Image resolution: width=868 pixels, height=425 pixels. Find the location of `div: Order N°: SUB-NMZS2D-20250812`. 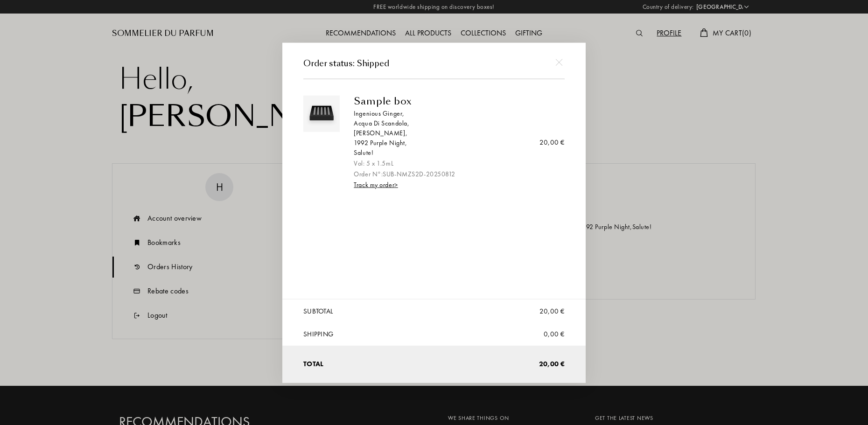

div: Order N°: SUB-NMZS2D-20250812 is located at coordinates (455, 173).